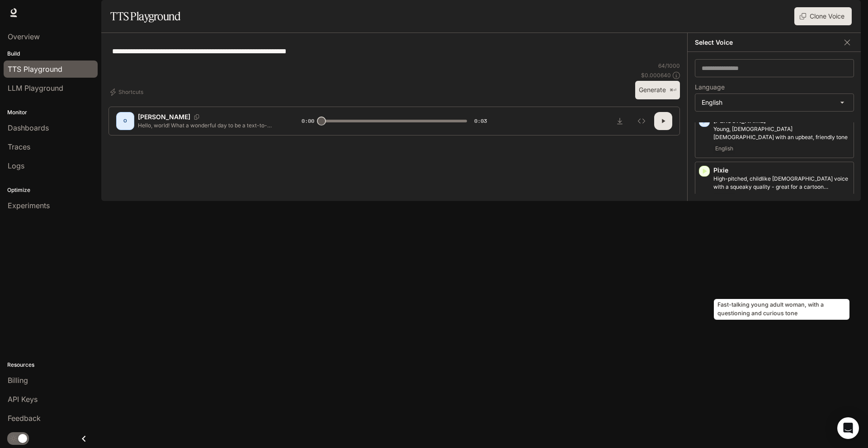 This screenshot has width=868, height=448. What do you see at coordinates (710, 87) in the screenshot?
I see `p: Language` at bounding box center [710, 87].